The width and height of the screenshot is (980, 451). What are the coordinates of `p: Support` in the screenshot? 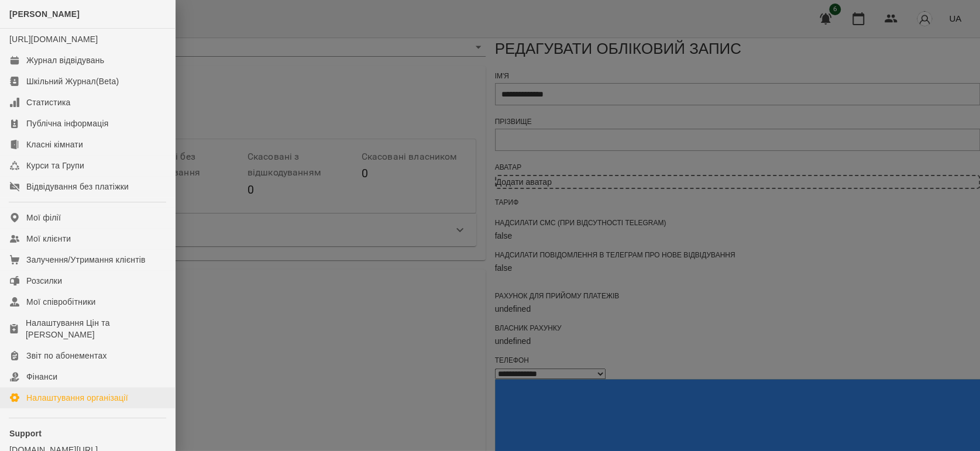 It's located at (87, 434).